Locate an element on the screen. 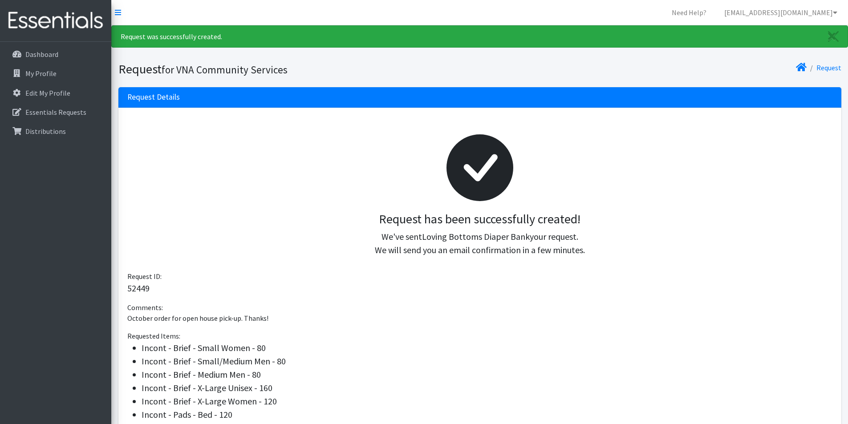 The image size is (848, 424). a: Dashboard is located at coordinates (56, 54).